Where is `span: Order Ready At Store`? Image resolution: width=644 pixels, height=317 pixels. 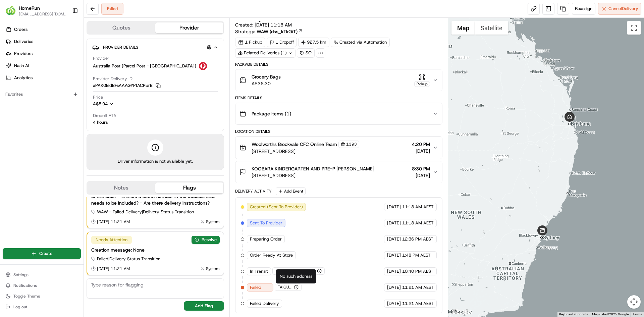 span: Order Ready At Store is located at coordinates (271, 256).